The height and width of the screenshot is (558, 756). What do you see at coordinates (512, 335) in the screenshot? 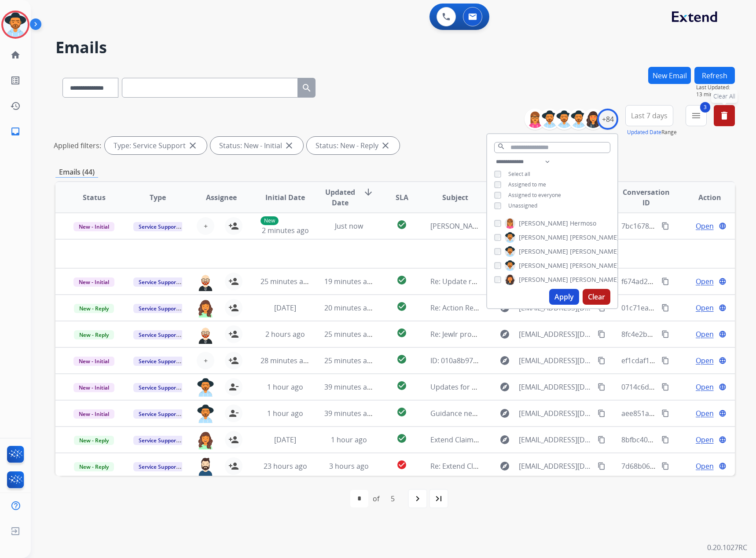
I see `span: Re: Jewlr product has been delivered for servicing` at bounding box center [512, 335].